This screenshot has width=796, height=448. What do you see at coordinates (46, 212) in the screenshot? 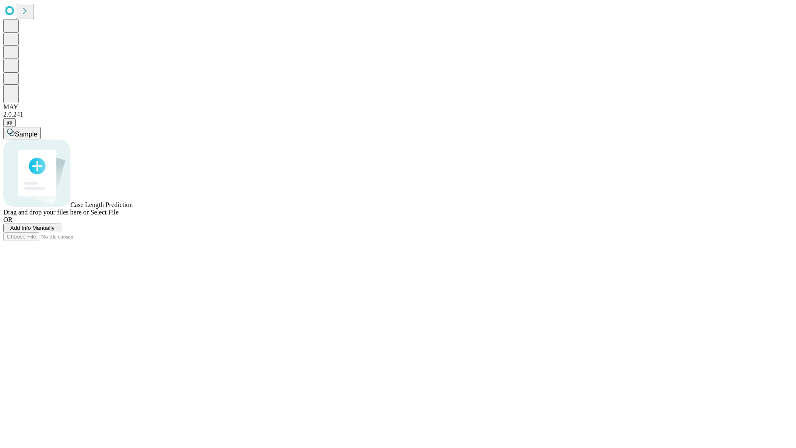
I see `span: Drag and drop your files here or` at bounding box center [46, 212].